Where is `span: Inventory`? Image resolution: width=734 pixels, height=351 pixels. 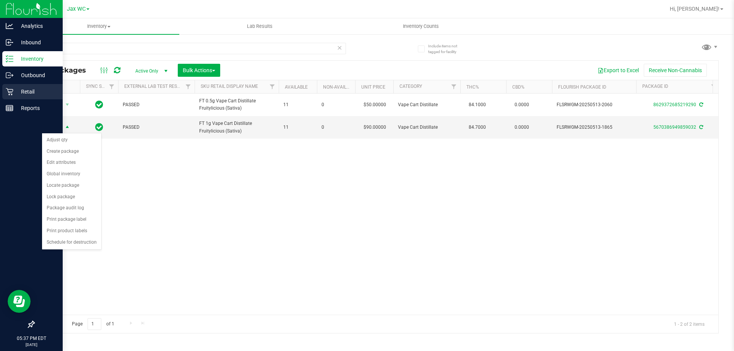
span: Inventory is located at coordinates (99, 26).